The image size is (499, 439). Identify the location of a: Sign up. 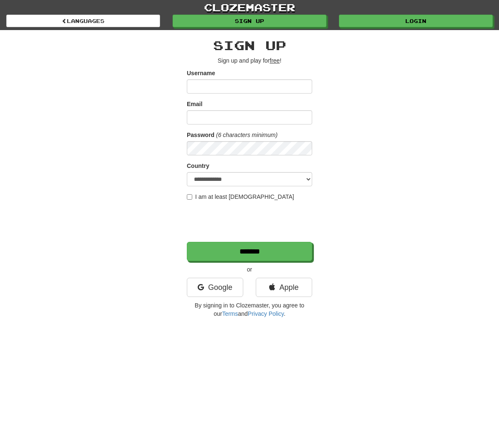
(249, 21).